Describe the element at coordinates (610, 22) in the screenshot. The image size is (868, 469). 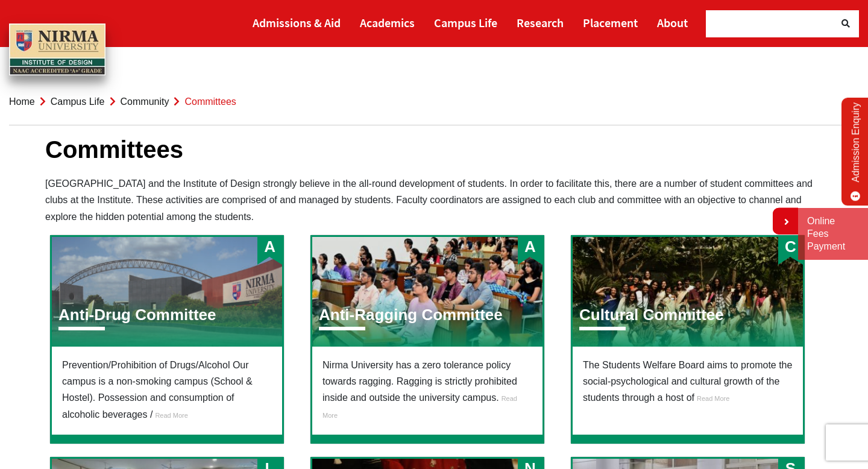
I see `a: Placement` at that location.